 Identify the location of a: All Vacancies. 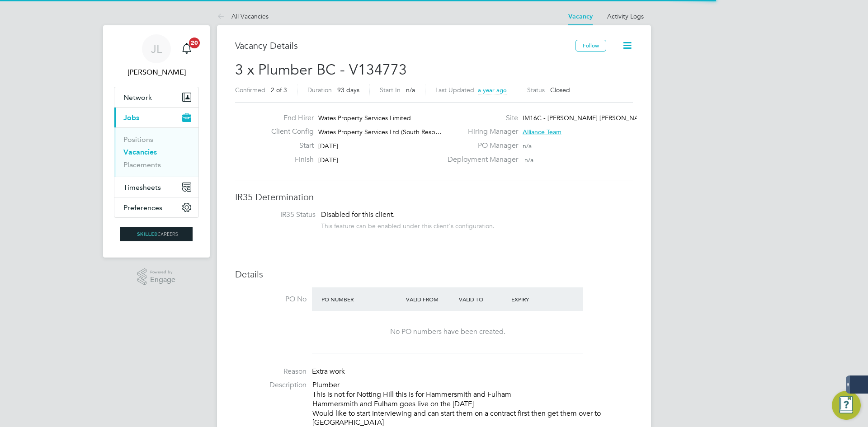
(242, 16).